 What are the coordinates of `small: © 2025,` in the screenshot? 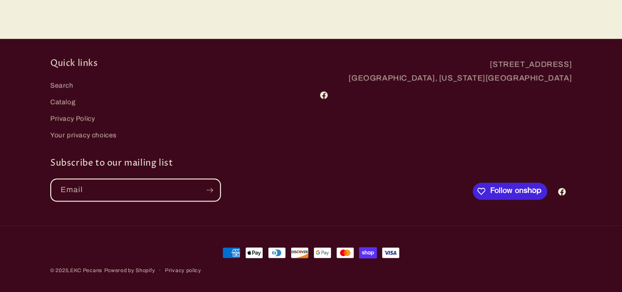 It's located at (76, 271).